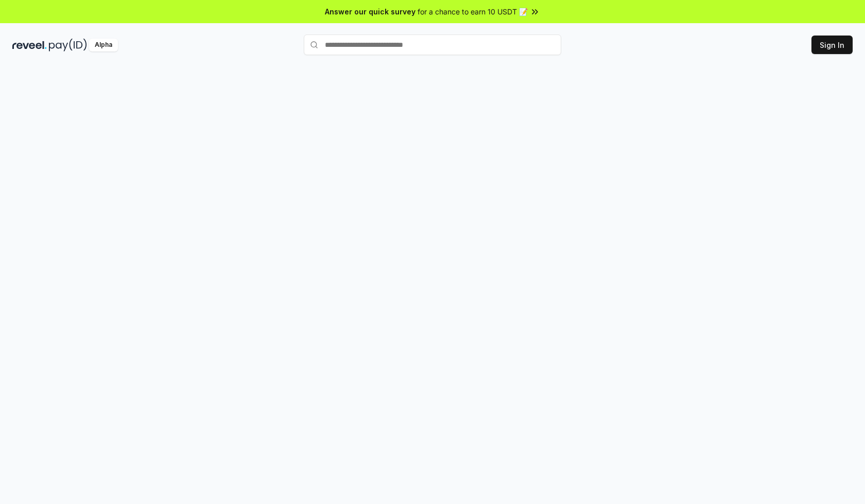 This screenshot has height=504, width=865. Describe the element at coordinates (370, 11) in the screenshot. I see `span: Answer our quick survey` at that location.